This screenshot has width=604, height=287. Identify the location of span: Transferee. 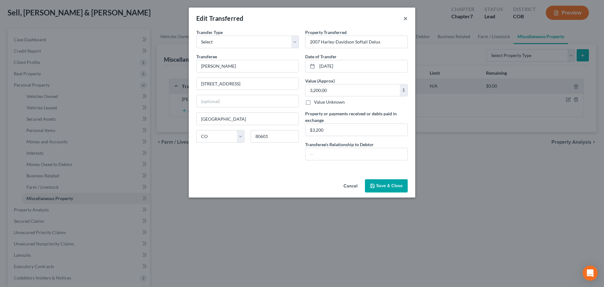
(207, 56).